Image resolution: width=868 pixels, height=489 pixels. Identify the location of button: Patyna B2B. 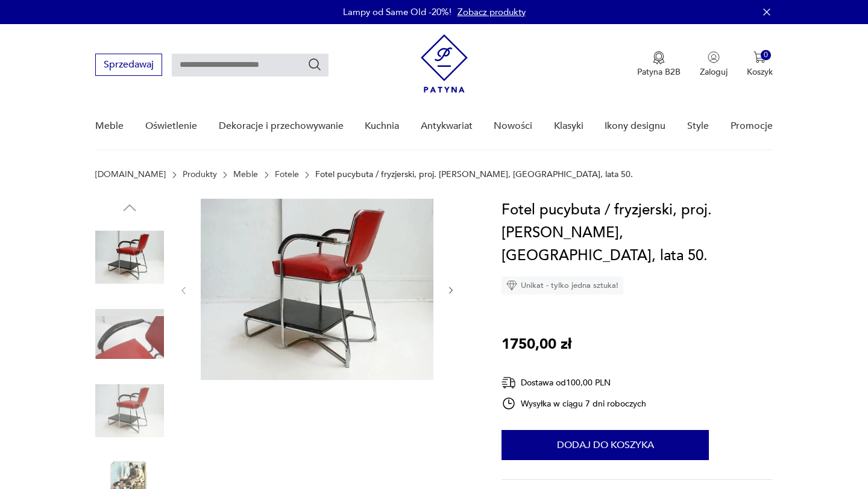
(659, 64).